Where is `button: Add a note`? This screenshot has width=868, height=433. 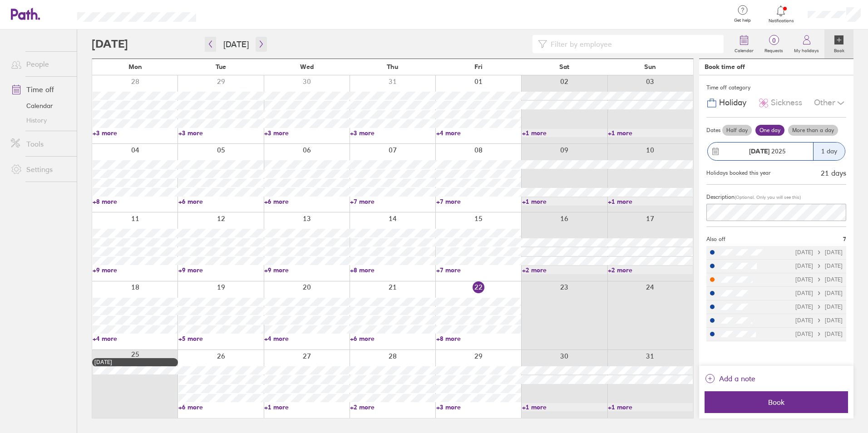 button: Add a note is located at coordinates (730, 378).